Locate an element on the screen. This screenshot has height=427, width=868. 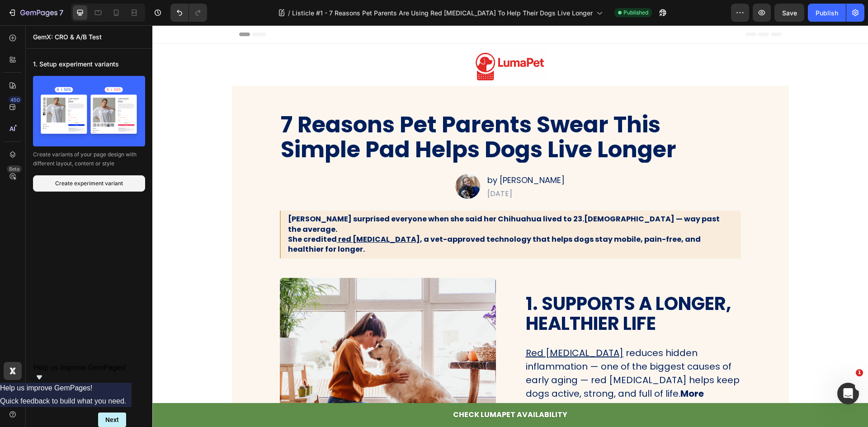
span: Published is located at coordinates (635, 13).